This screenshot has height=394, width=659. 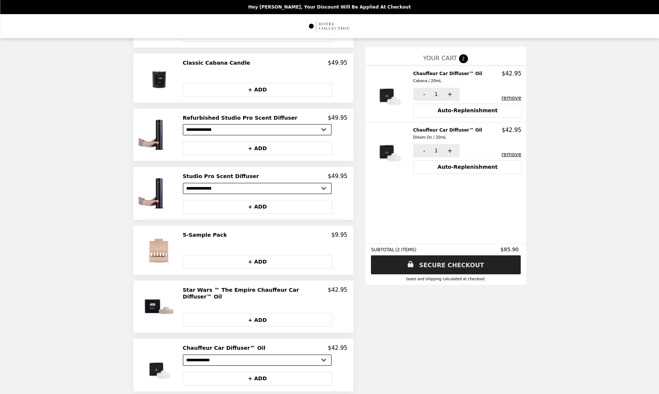 I want to click on a: SECURE CHECKOUT, so click(x=446, y=265).